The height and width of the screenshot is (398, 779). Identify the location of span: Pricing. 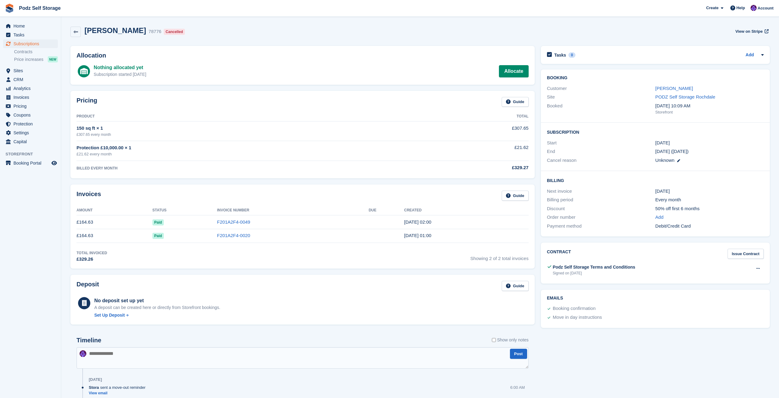
(32, 106).